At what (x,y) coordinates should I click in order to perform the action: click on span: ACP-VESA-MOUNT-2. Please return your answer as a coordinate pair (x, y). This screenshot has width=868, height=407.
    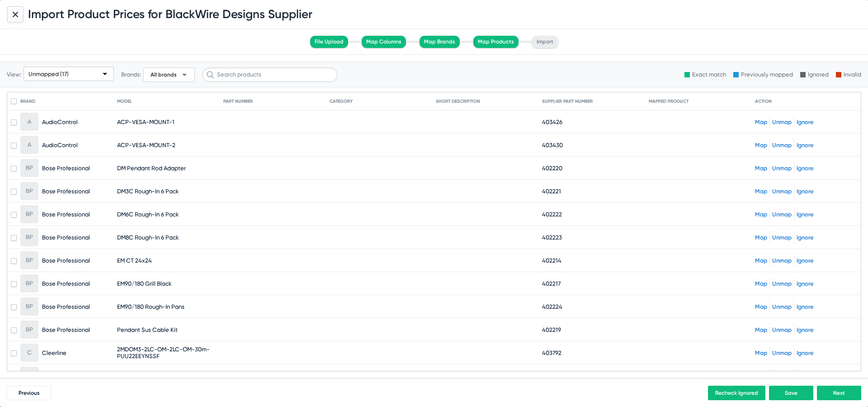
    Looking at the image, I should click on (146, 145).